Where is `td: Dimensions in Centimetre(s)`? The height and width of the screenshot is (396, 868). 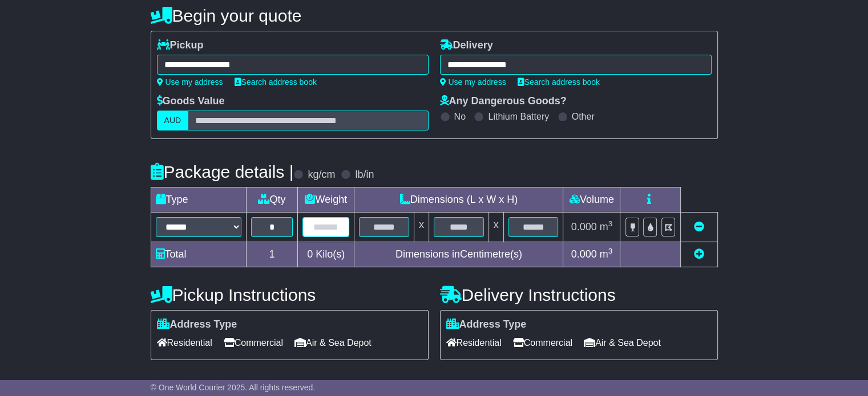 td: Dimensions in Centimetre(s) is located at coordinates (459, 255).